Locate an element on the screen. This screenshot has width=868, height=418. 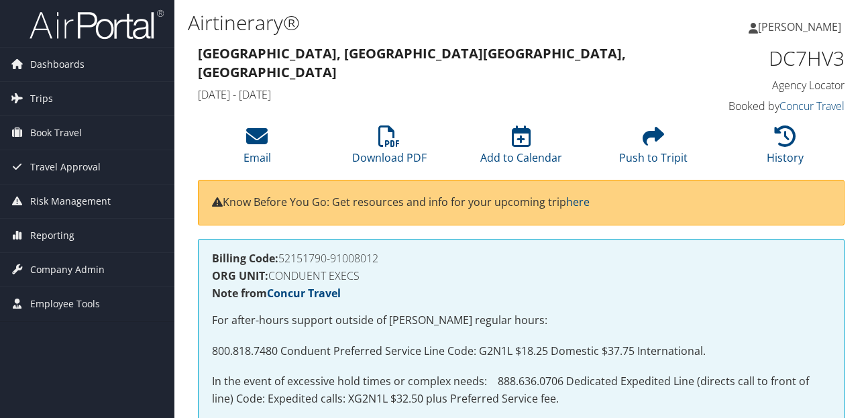
h1: Airtinerary® is located at coordinates (410, 23).